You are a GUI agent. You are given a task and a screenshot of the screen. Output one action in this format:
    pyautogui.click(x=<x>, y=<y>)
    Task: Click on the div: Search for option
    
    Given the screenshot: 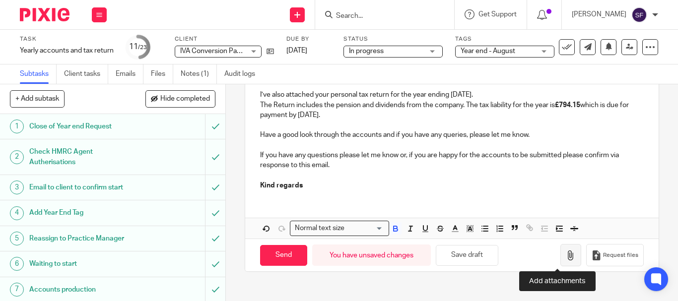 What is the action you would take?
    pyautogui.click(x=340, y=228)
    